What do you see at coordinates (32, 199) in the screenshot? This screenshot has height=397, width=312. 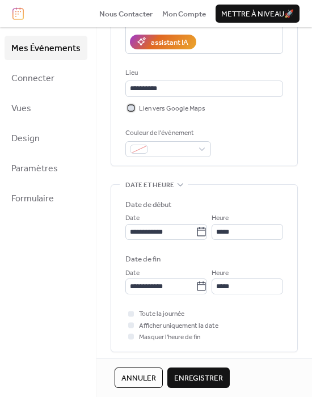 I see `span: Formulaire` at bounding box center [32, 199].